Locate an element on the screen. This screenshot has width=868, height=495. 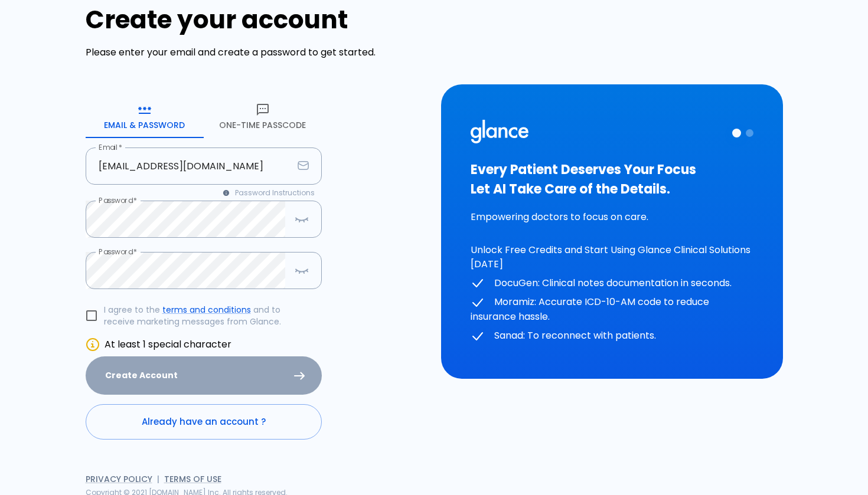
a: Privacy Policy is located at coordinates (119, 479).